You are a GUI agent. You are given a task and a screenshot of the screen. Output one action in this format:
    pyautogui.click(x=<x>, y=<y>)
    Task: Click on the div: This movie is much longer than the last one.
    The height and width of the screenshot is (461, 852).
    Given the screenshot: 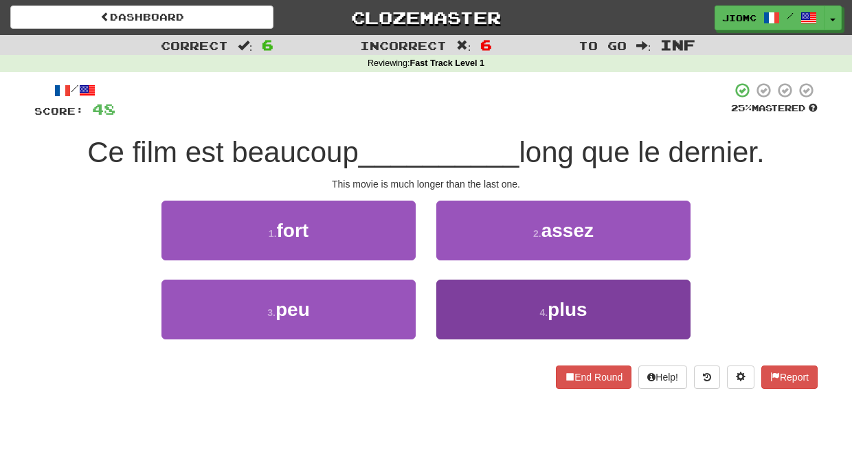 What is the action you would take?
    pyautogui.click(x=426, y=184)
    